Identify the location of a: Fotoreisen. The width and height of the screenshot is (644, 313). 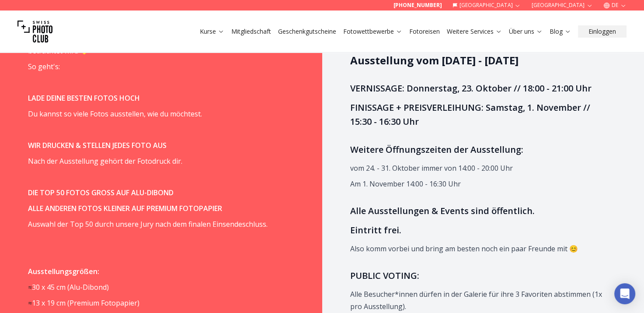
(425, 32).